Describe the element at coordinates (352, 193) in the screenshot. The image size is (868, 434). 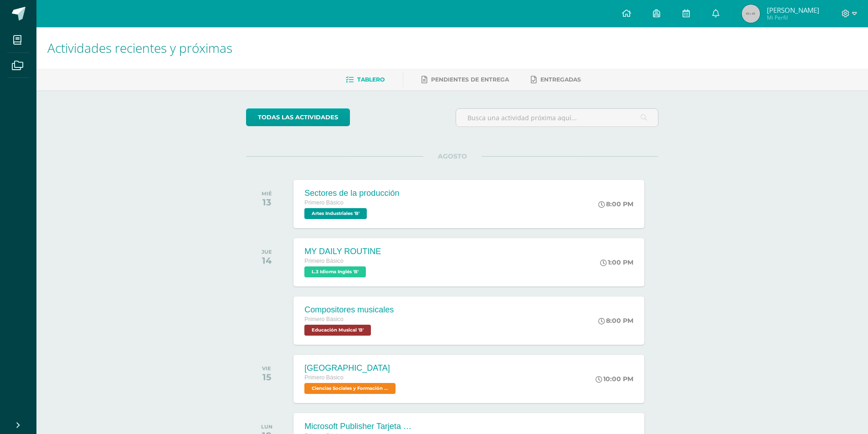
I see `div: Sectores de la producción` at that location.